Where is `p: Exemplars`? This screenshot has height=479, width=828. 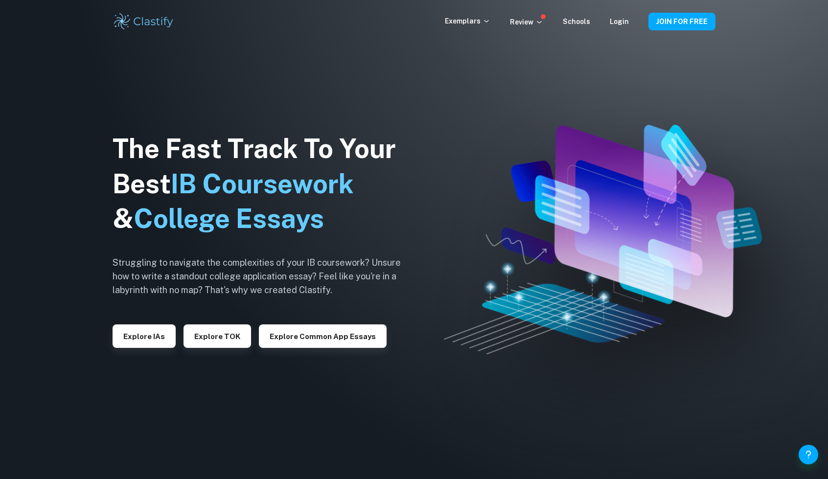 p: Exemplars is located at coordinates (468, 21).